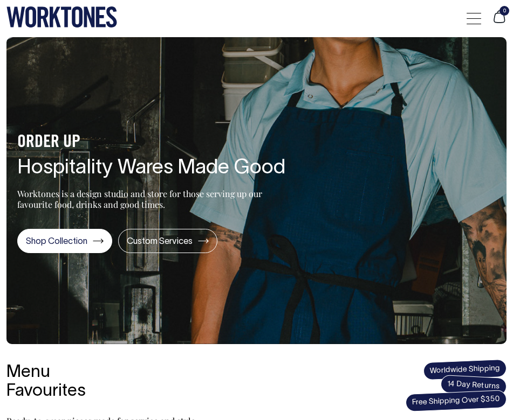  I want to click on a: Shop Collection, so click(65, 241).